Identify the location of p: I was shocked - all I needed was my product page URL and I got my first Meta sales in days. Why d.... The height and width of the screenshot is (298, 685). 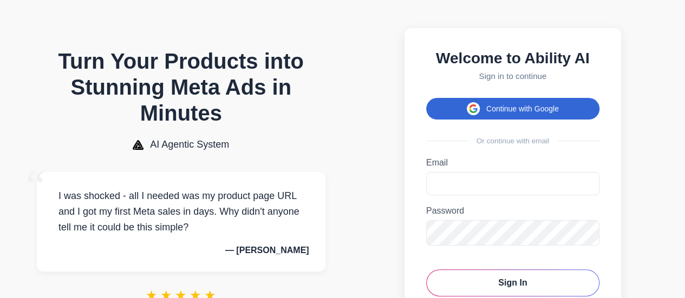
(181, 212).